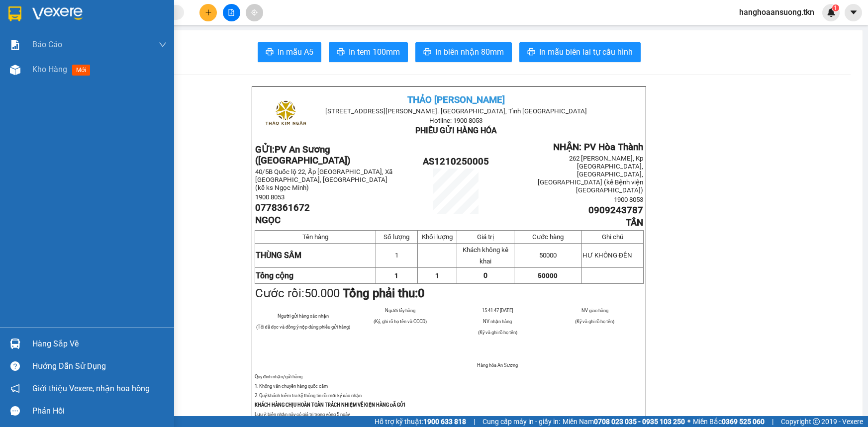  What do you see at coordinates (836, 8) in the screenshot?
I see `sup: 1` at bounding box center [836, 8].